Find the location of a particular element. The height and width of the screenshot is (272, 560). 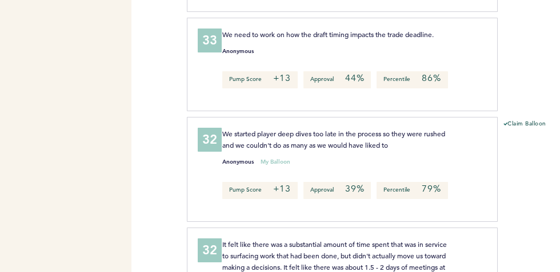

span: We need to work on how the draft timing impacts the trade deadline. is located at coordinates (328, 34).